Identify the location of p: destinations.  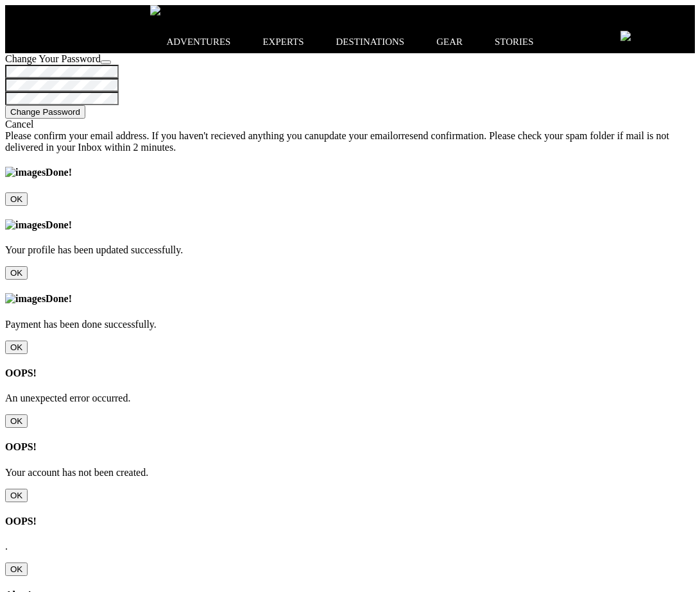
(370, 41).